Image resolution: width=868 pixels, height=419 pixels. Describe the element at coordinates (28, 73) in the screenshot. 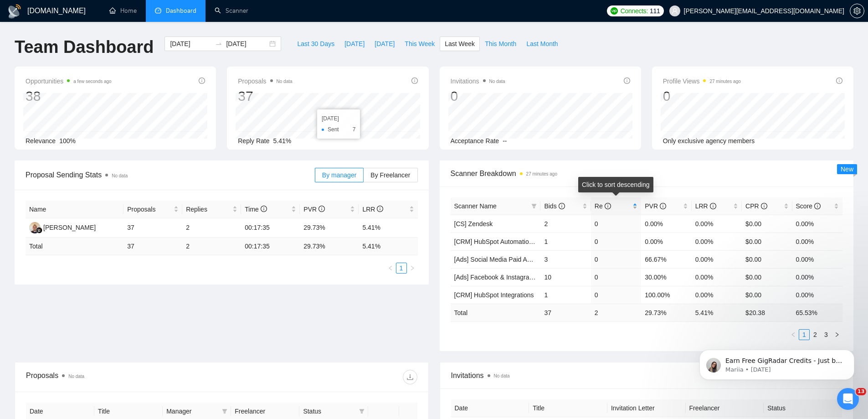

I see `img: Profile image for Mariia` at that location.